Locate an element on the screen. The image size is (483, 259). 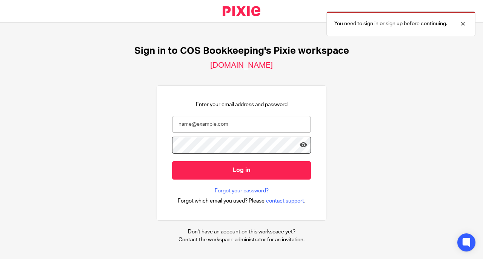
p: Enter your email address and password is located at coordinates (241, 105).